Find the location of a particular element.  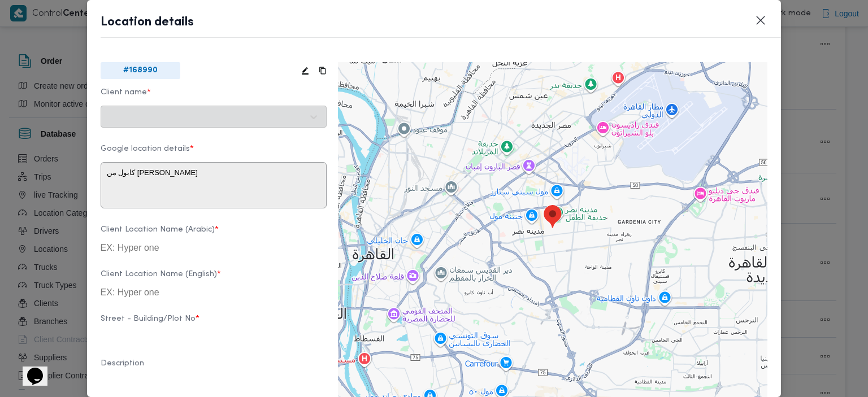

label: Client Location Name (English) is located at coordinates (214, 278).